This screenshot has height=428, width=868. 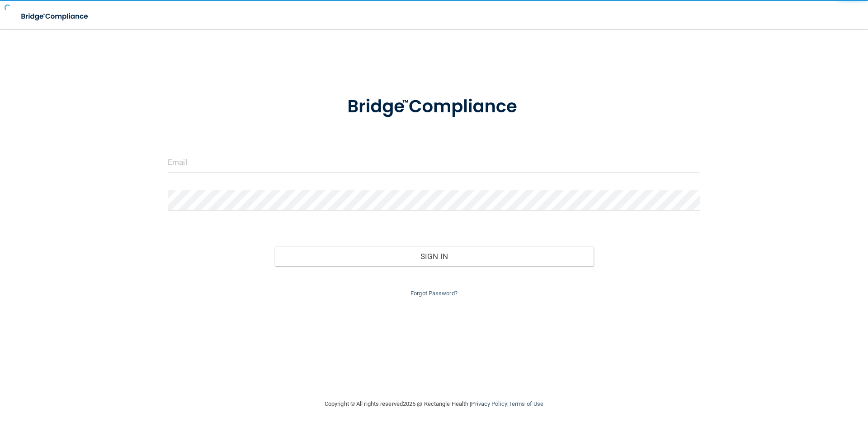 What do you see at coordinates (489, 403) in the screenshot?
I see `a: Privacy Policy` at bounding box center [489, 403].